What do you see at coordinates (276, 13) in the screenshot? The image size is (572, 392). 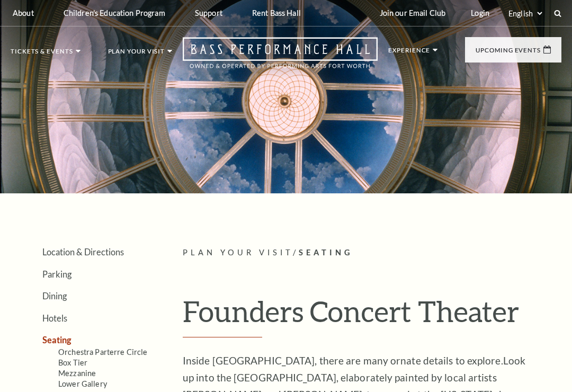 I see `p: Rent Bass Hall` at bounding box center [276, 13].